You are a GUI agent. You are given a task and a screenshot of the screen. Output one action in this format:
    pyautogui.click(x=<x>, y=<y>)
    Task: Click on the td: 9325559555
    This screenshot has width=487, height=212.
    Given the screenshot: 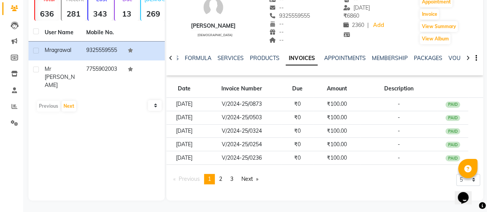 What is the action you would take?
    pyautogui.click(x=102, y=51)
    